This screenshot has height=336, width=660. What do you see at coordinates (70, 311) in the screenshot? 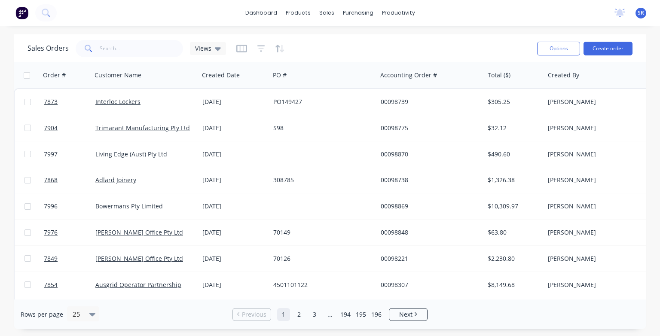
I see `a: 7969` at bounding box center [70, 311].